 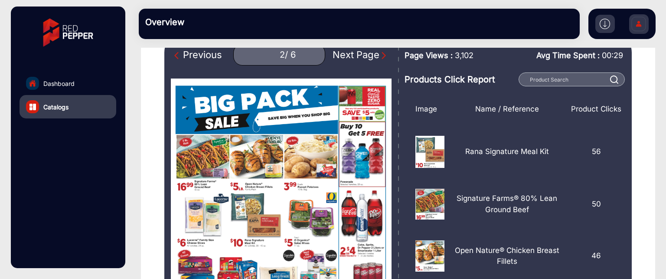 I want to click on div: 56, so click(x=596, y=152).